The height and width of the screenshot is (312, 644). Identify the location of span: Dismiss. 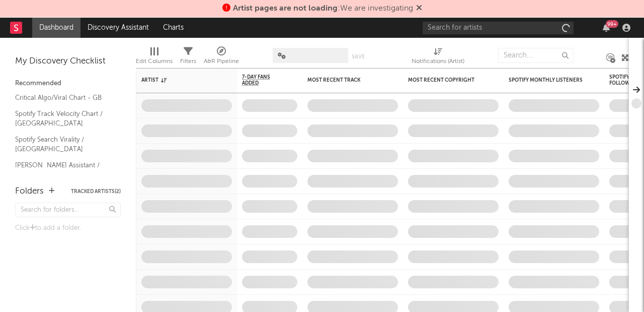
(419, 9).